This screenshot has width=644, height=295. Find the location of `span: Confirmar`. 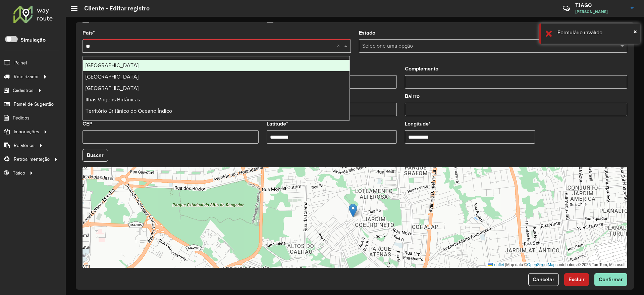

span: Confirmar is located at coordinates (611, 279).